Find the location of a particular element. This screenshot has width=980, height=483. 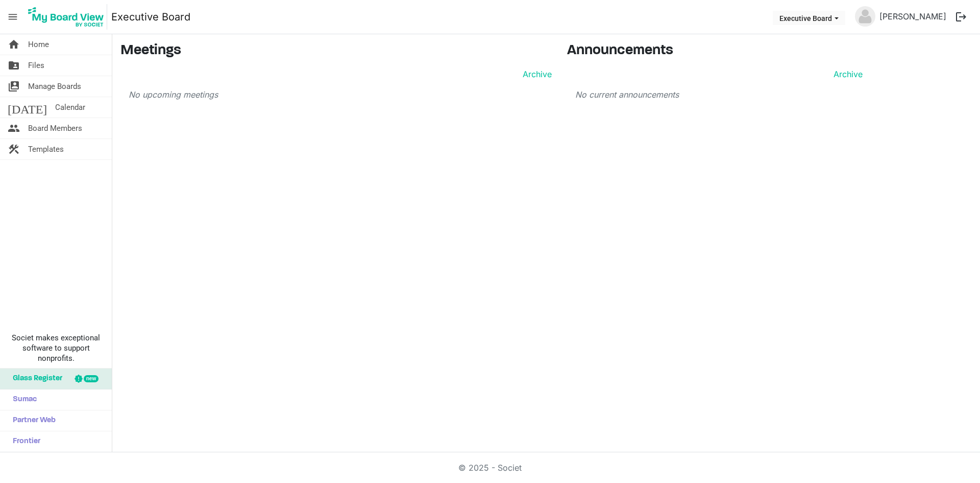

span: people is located at coordinates (14, 128).